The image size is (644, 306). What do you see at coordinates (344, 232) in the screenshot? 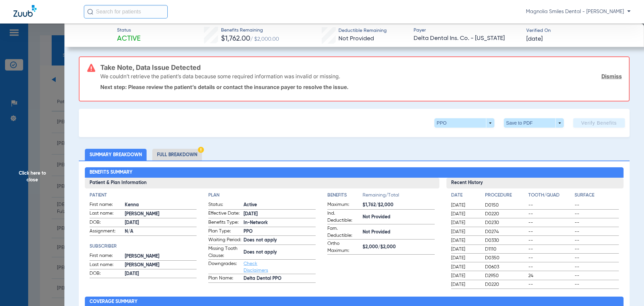
I see `span: Fam. Deductible:` at bounding box center [344, 232].